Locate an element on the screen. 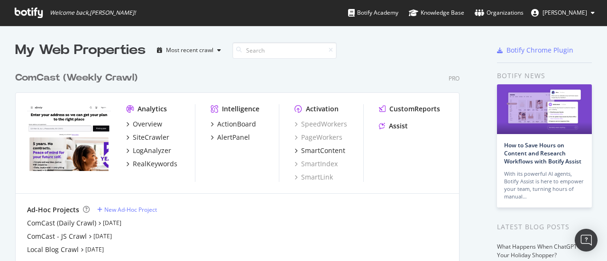  div: Botify news is located at coordinates (544, 76).